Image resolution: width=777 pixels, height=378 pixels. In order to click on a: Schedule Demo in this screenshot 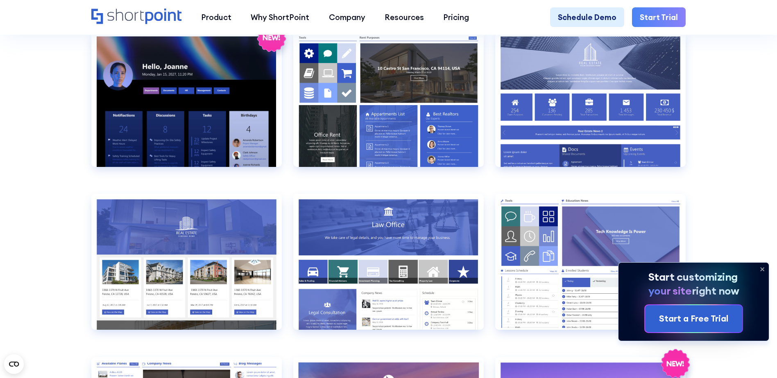, I will do `click(587, 17)`.